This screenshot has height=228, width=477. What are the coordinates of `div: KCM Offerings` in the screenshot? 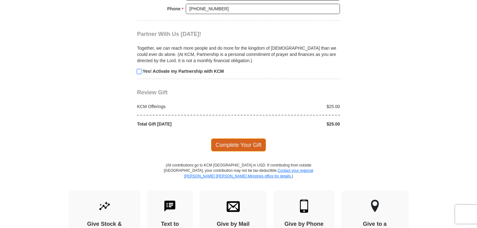 It's located at (186, 106).